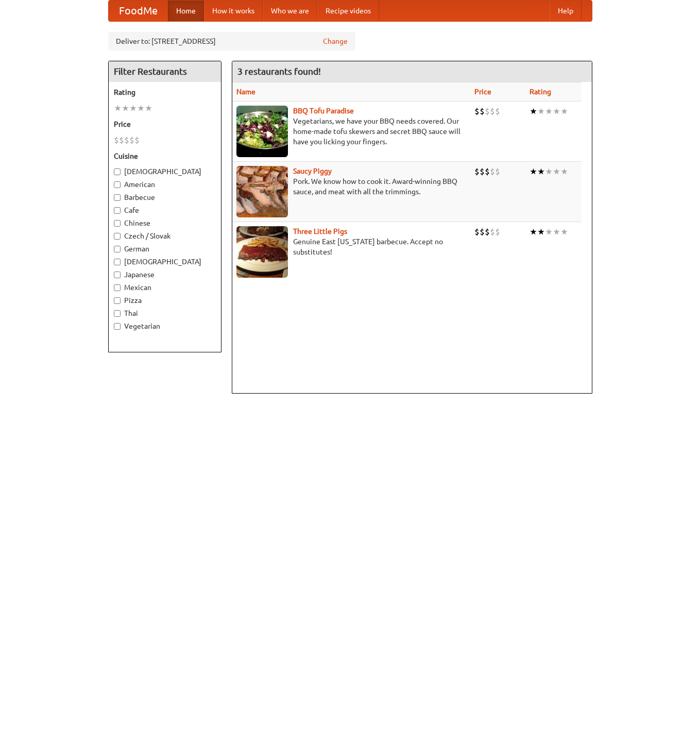 The height and width of the screenshot is (729, 700). Describe the element at coordinates (117, 210) in the screenshot. I see `input: Cafe` at that location.